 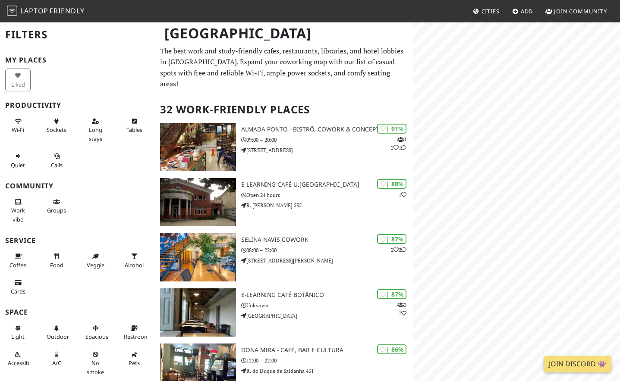 What do you see at coordinates (402, 195) in the screenshot?
I see `p: 1` at bounding box center [402, 195].